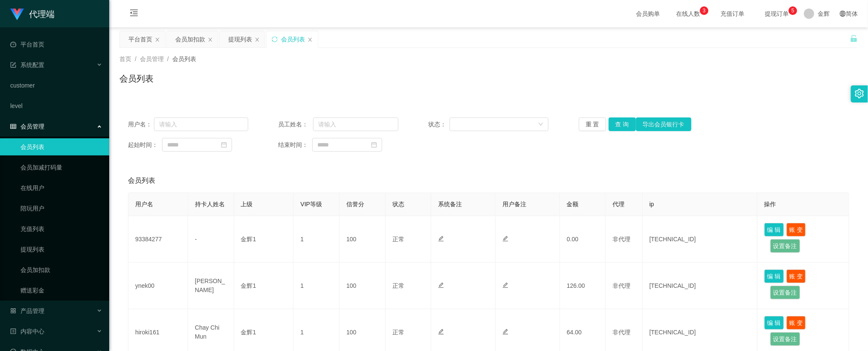 The width and height of the screenshot is (868, 351). Describe the element at coordinates (793, 11) in the screenshot. I see `sup: 5` at that location.